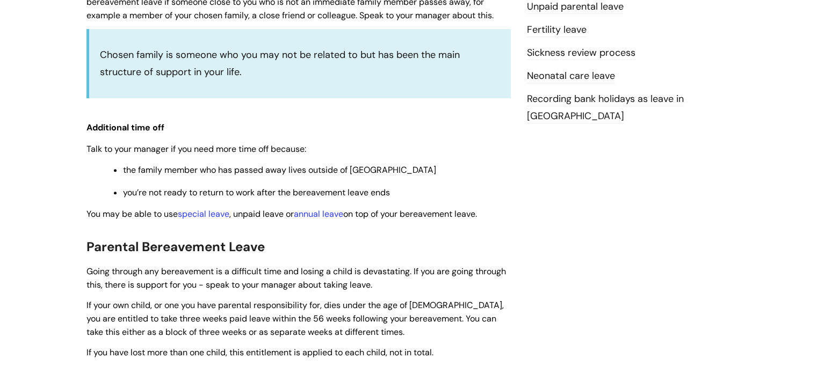 The image size is (817, 373). What do you see at coordinates (256, 192) in the screenshot?
I see `span: you’re not ready to return to work after the bereavement leave ends` at bounding box center [256, 192].